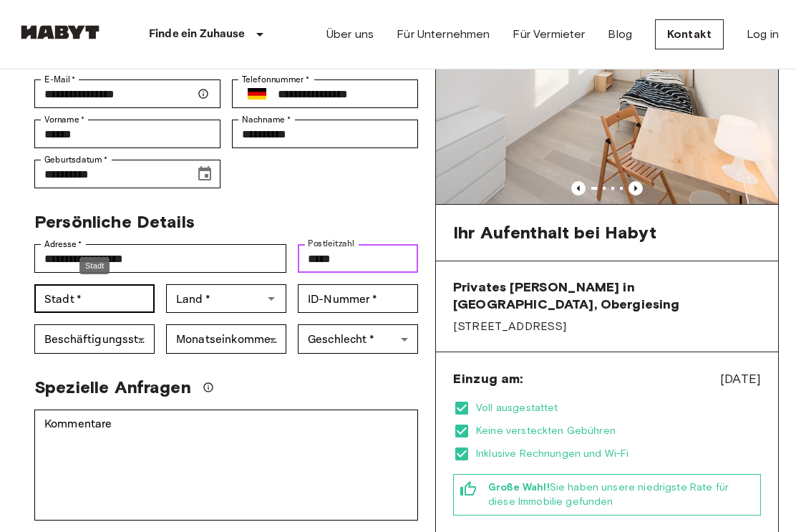 This screenshot has width=796, height=532. Describe the element at coordinates (257, 93) in the screenshot. I see `button: Select country` at that location.